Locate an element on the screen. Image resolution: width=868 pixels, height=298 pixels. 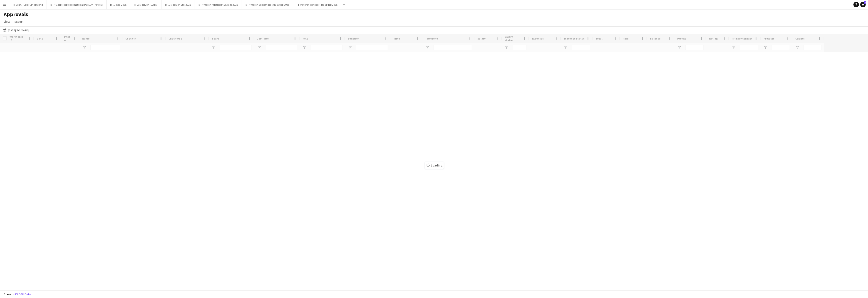
span: View is located at coordinates (7, 22).